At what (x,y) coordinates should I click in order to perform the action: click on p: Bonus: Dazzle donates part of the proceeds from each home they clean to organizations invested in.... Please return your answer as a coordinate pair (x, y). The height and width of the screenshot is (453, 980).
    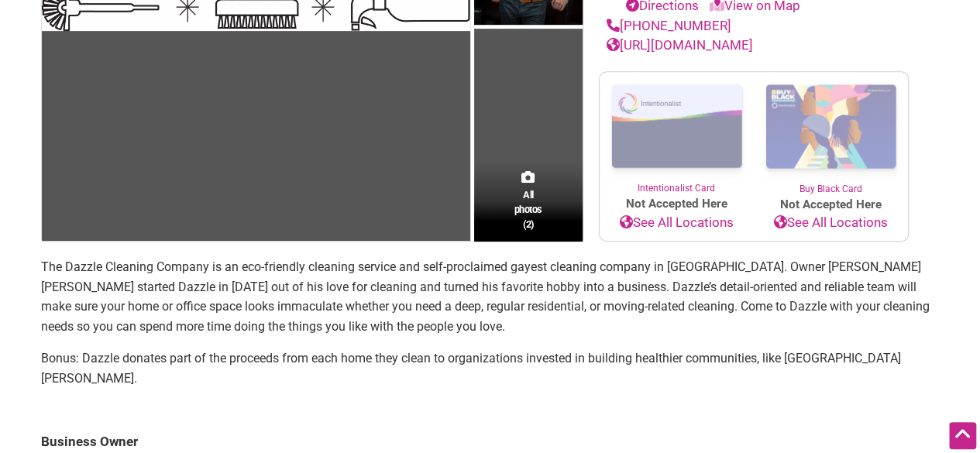
    Looking at the image, I should click on (490, 368).